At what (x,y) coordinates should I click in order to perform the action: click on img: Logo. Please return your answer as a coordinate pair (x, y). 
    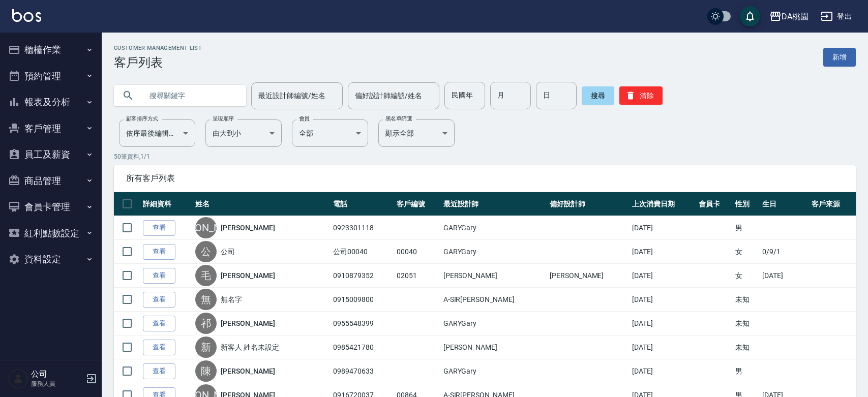
    Looking at the image, I should click on (27, 15).